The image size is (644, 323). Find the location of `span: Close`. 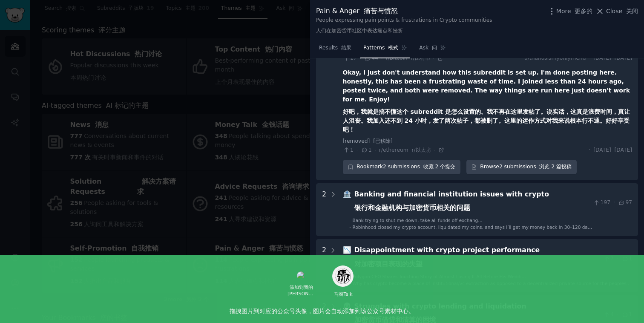

span: Close is located at coordinates (622, 11).